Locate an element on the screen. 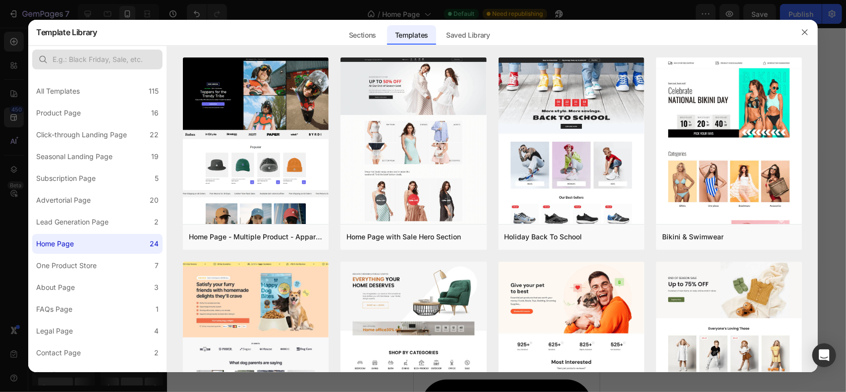 The height and width of the screenshot is (392, 846). h2: Template Library is located at coordinates (66, 32).